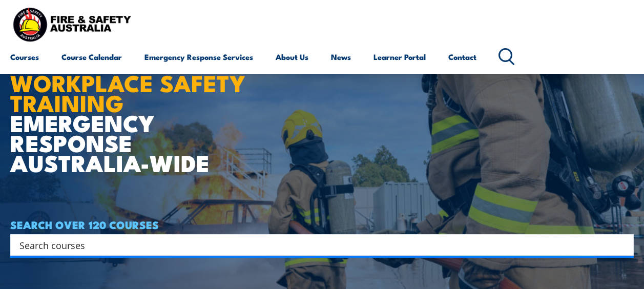 Image resolution: width=644 pixels, height=289 pixels. I want to click on h1: EMERGENCY RESPONSE AUSTRALIA-WIDE, so click(135, 110).